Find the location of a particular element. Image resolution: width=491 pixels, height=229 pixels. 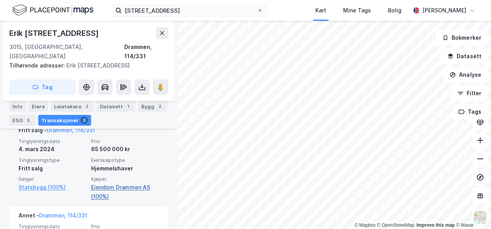

div: Bygg is located at coordinates (152, 106).